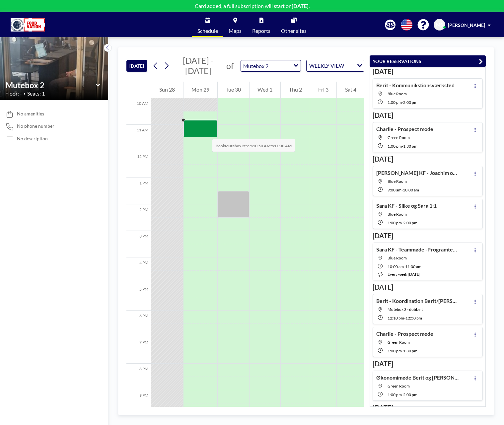  I want to click on span: Other sites, so click(294, 31).